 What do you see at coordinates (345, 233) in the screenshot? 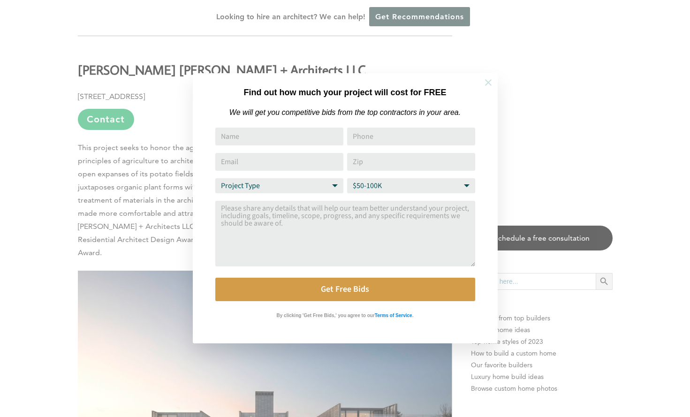
I see `textarea: Comment or Message` at bounding box center [345, 233].